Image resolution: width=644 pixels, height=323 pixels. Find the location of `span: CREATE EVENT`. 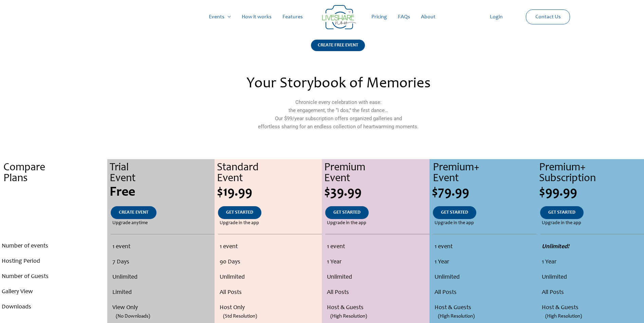

span: CREATE EVENT is located at coordinates (133, 213).